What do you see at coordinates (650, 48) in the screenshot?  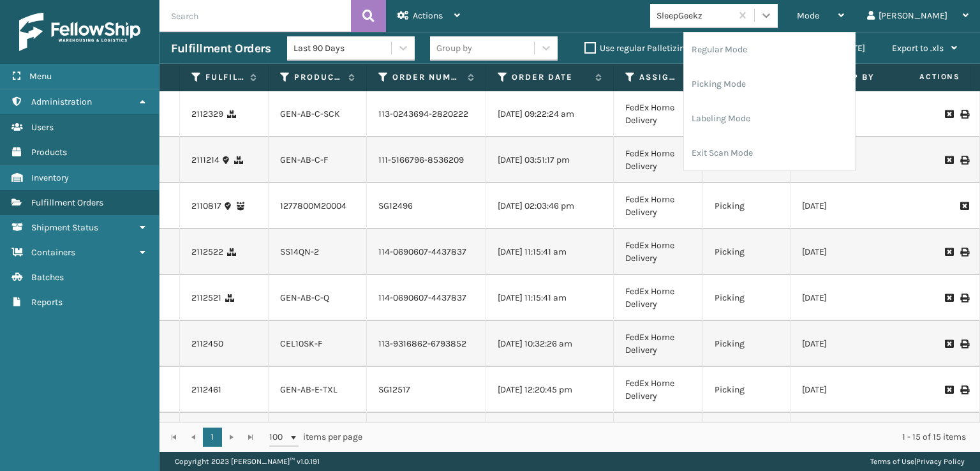 I see `label: Use regular Palletizing mode` at bounding box center [650, 48].